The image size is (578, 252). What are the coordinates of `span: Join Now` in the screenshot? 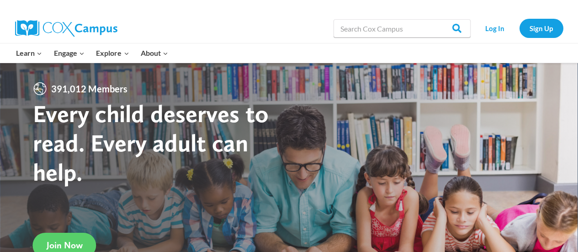 It's located at (64, 245).